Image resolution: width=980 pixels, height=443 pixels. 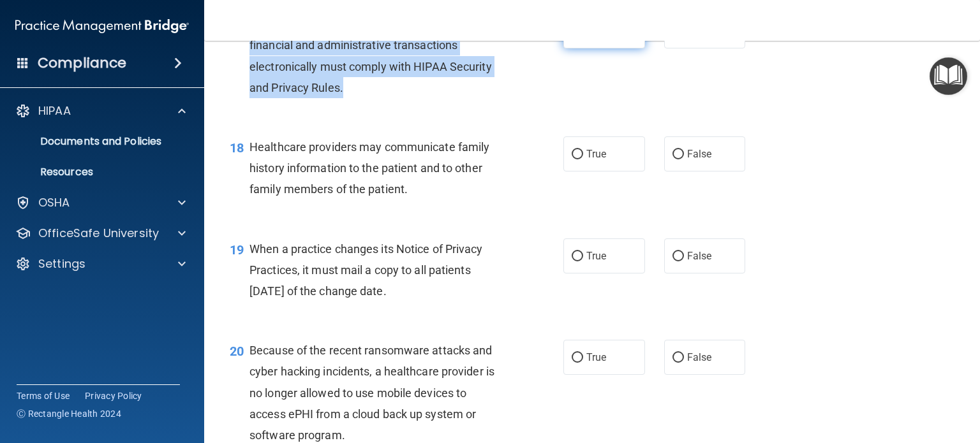 What do you see at coordinates (100, 264) in the screenshot?
I see `a: Settings` at bounding box center [100, 264].